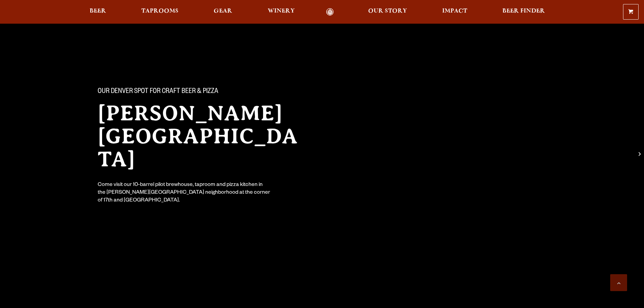 The width and height of the screenshot is (644, 308). Describe the element at coordinates (160, 12) in the screenshot. I see `a: Taprooms` at that location.